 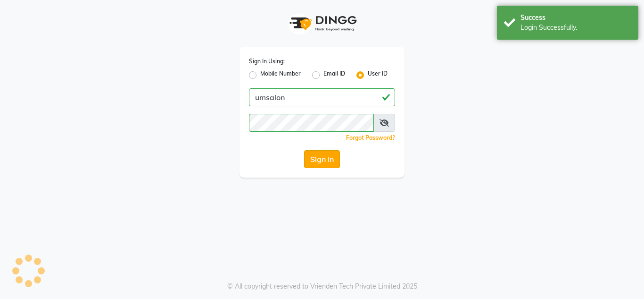 What do you see at coordinates (322, 159) in the screenshot?
I see `button: Sign In` at bounding box center [322, 159].